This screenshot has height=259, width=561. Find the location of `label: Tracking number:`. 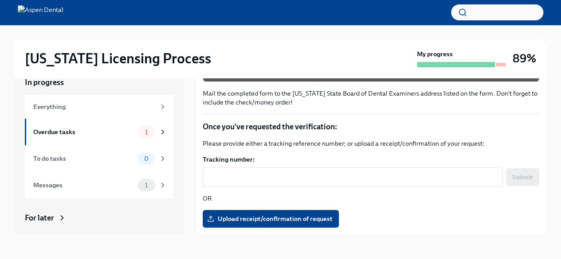

label: Tracking number: is located at coordinates (371, 160).